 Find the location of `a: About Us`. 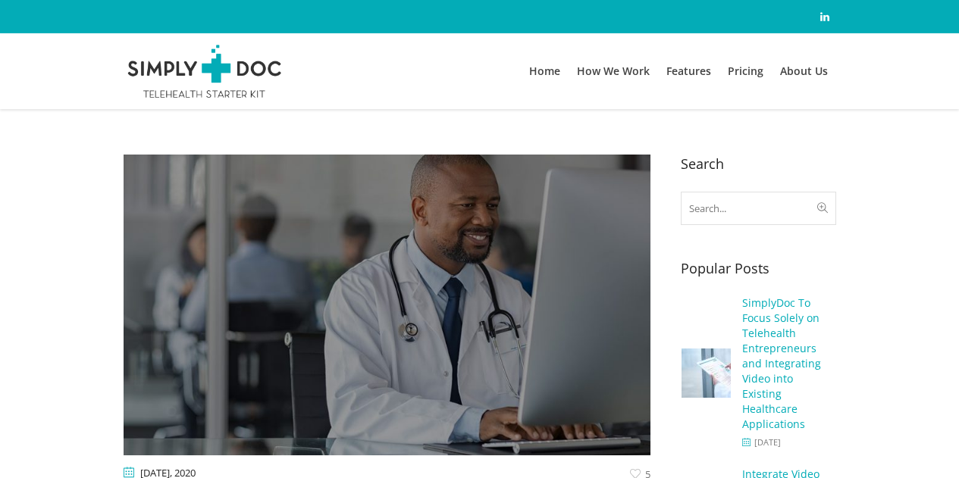

a: About Us is located at coordinates (803, 71).